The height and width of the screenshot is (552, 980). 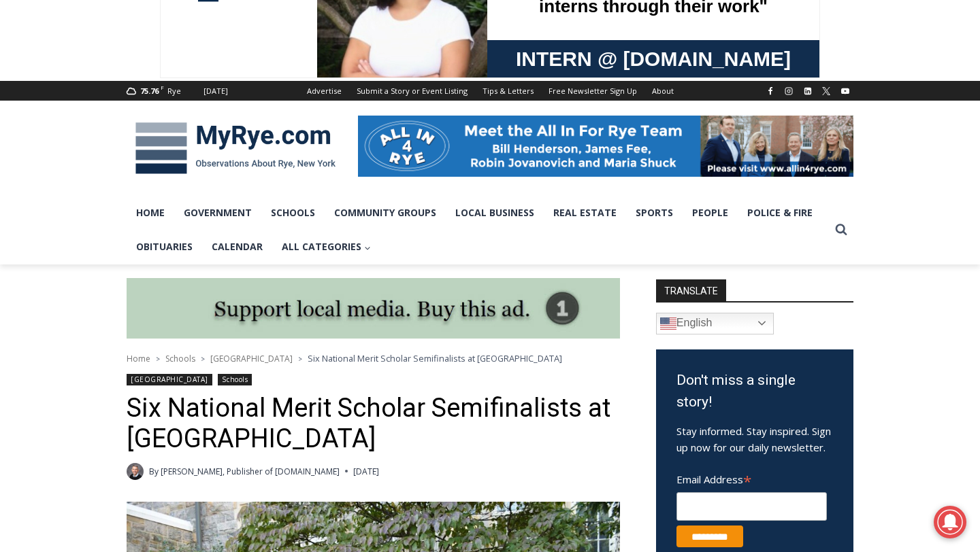 I want to click on a: Submit a Story or Event Listing, so click(x=412, y=90).